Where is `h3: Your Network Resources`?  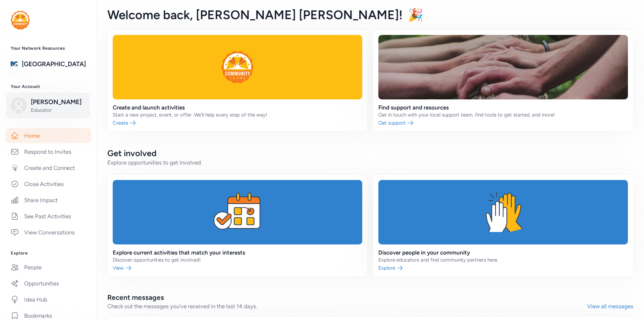 h3: Your Network Resources is located at coordinates (48, 48).